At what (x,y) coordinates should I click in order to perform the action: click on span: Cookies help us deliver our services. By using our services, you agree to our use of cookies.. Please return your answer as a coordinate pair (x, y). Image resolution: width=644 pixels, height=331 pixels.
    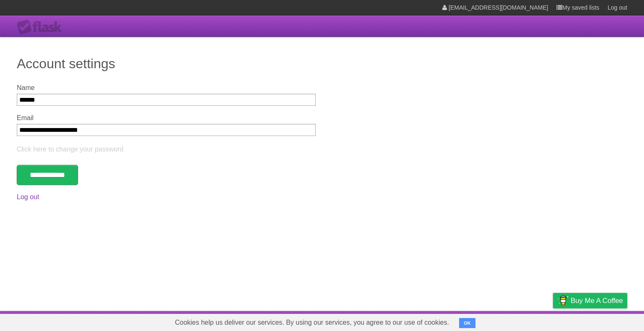
    Looking at the image, I should click on (312, 323).